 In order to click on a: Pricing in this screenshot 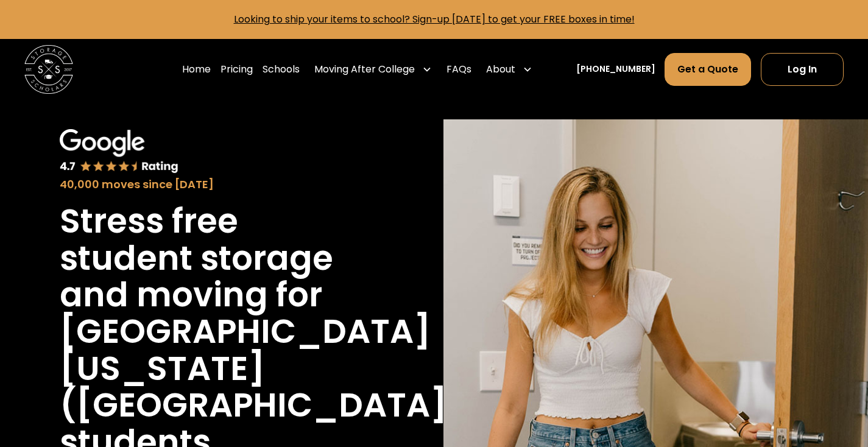, I will do `click(237, 70)`.